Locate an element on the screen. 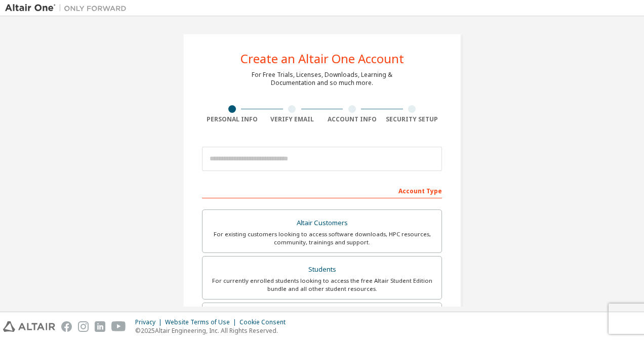  img: linkedin.svg is located at coordinates (100, 327).